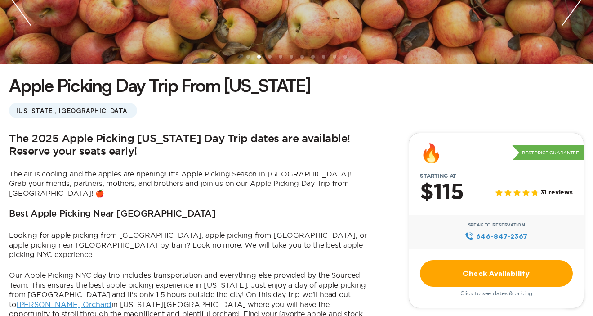  Describe the element at coordinates (497, 273) in the screenshot. I see `a: Check Availability` at that location.